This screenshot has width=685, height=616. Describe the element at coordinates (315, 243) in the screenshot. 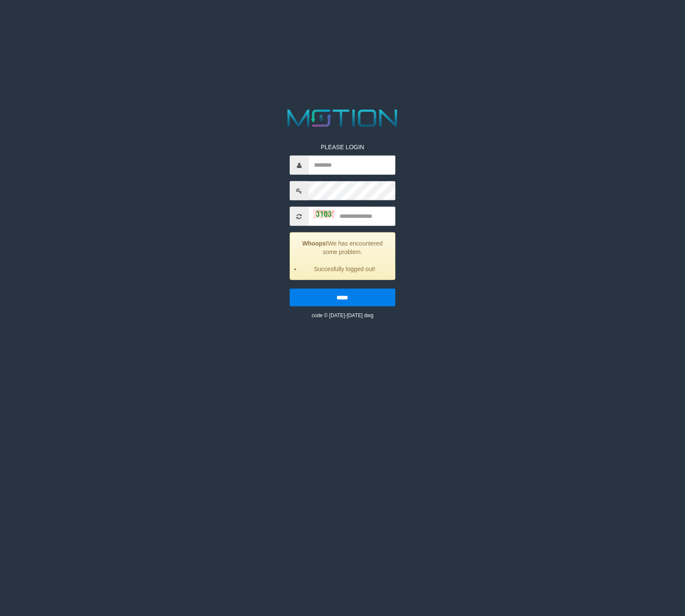

I see `strong: Whoops!` at that location.